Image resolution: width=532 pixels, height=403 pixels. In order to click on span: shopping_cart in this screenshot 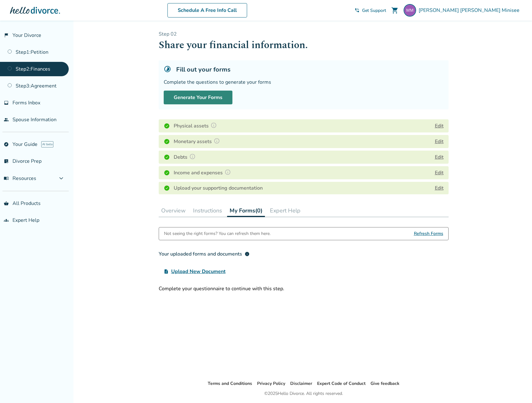, I will do `click(395, 10)`.